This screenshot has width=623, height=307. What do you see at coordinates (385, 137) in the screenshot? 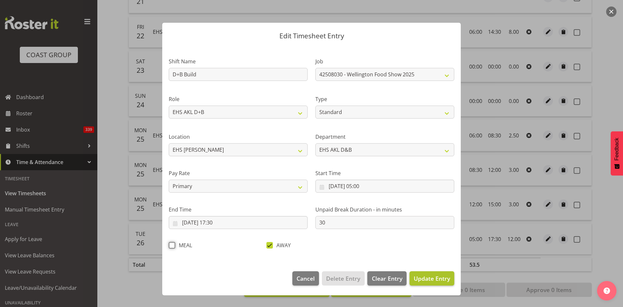
I see `label: Department` at bounding box center [385, 137].